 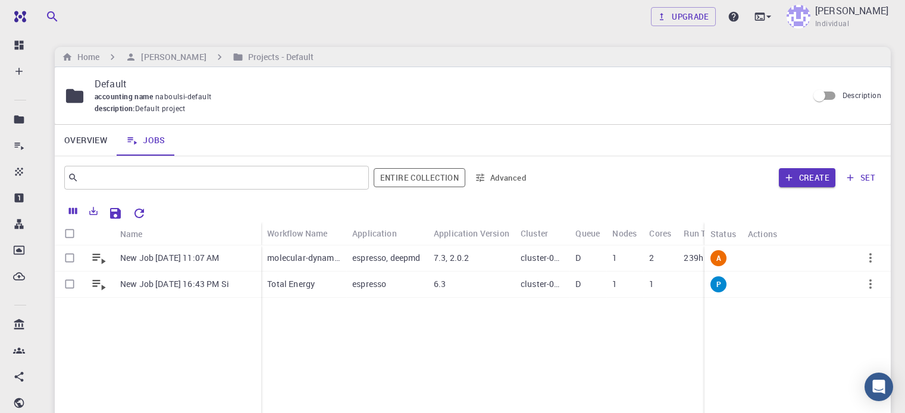 I want to click on span: Default project, so click(x=160, y=109).